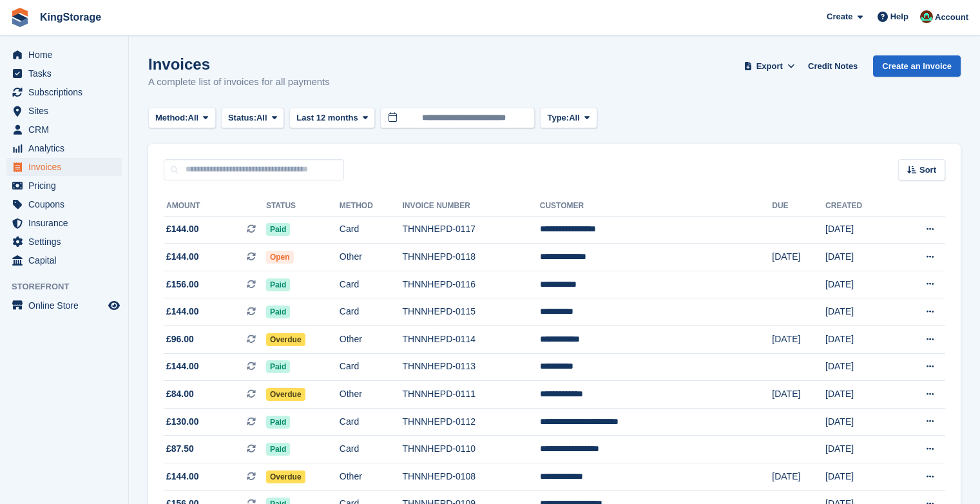 This screenshot has height=504, width=980. What do you see at coordinates (239, 82) in the screenshot?
I see `p: A complete list of invoices for all payments` at bounding box center [239, 82].